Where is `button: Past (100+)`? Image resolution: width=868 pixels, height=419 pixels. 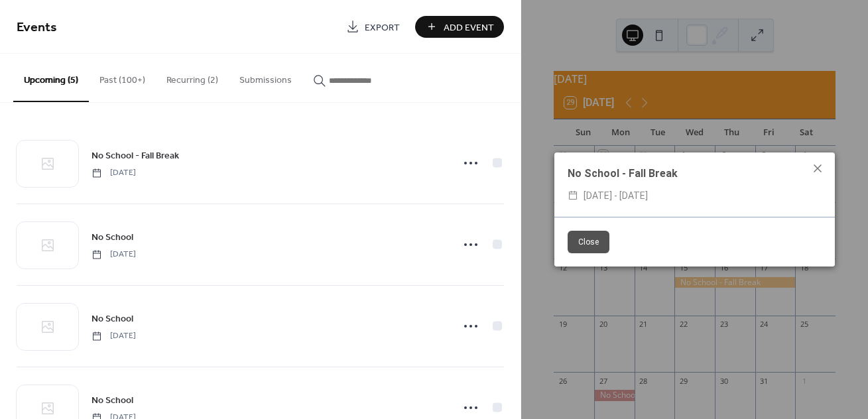
button: Past (100+) is located at coordinates (122, 77).